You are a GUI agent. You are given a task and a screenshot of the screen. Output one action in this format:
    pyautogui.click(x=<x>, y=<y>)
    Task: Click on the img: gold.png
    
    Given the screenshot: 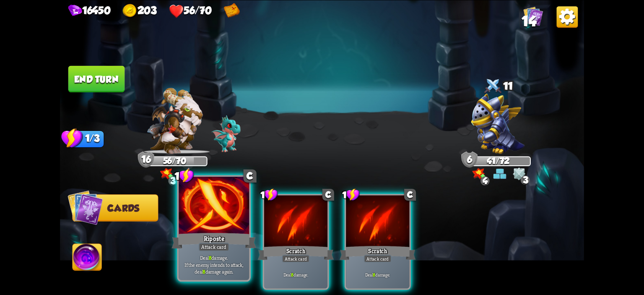 What is the action you would take?
    pyautogui.click(x=130, y=11)
    